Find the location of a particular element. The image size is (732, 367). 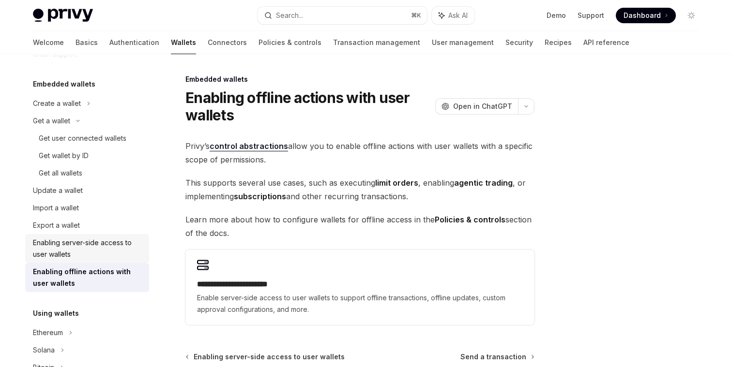

span: Enable server-side access to user wallets to support offline transactions, offline updates, custo... is located at coordinates (360, 304).